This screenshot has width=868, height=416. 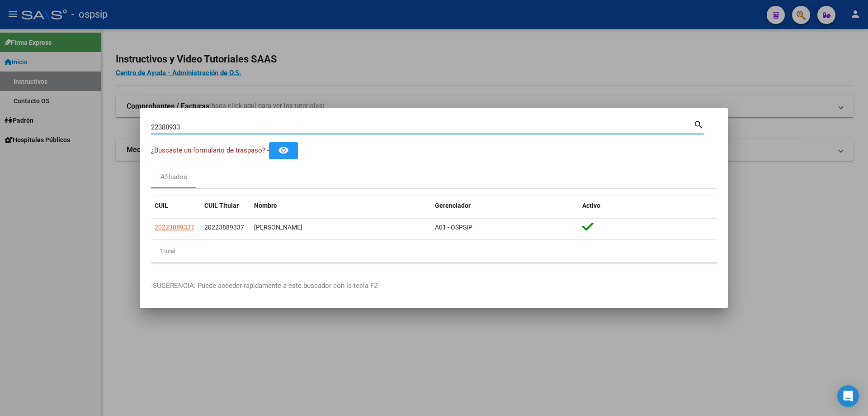 What do you see at coordinates (225, 205) in the screenshot?
I see `datatable-header-cell: CUIL Titular` at bounding box center [225, 205].